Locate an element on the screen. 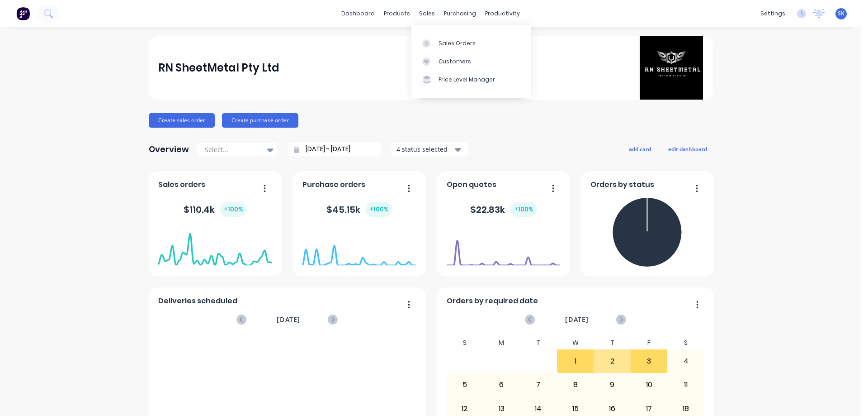  div: 2 is located at coordinates (612, 361).